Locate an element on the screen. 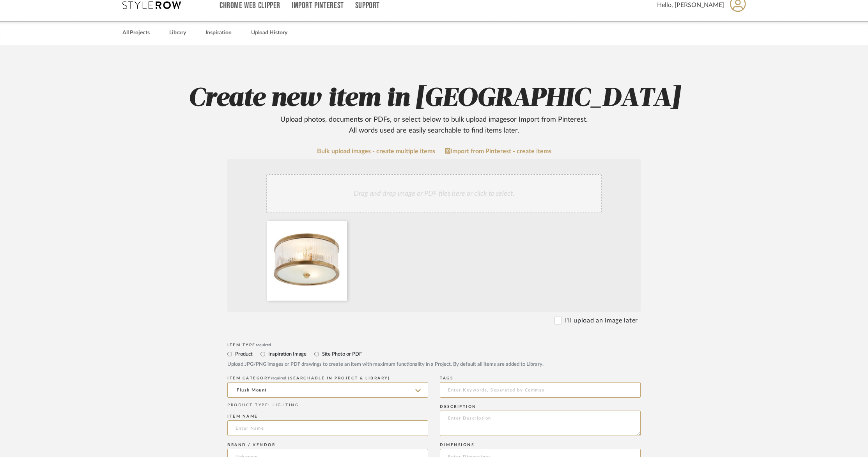 This screenshot has height=457, width=868. div: Item name is located at coordinates (328, 416).